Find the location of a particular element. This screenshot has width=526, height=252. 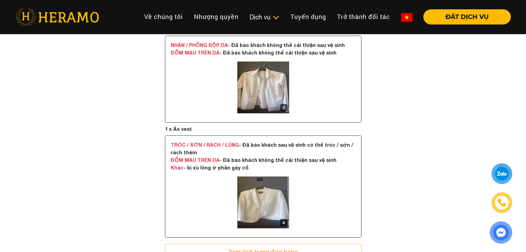

span: - Đã báo khách sau vệ sinh có thể tróc / sờn / rách thêm is located at coordinates (262, 149).